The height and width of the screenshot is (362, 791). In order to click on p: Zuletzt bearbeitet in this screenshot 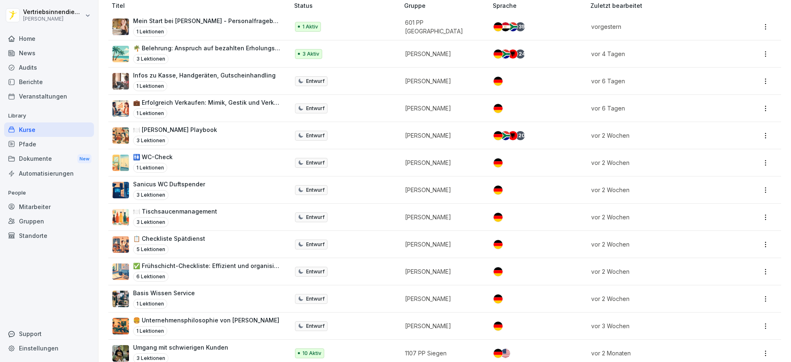, I will do `click(661, 5)`.